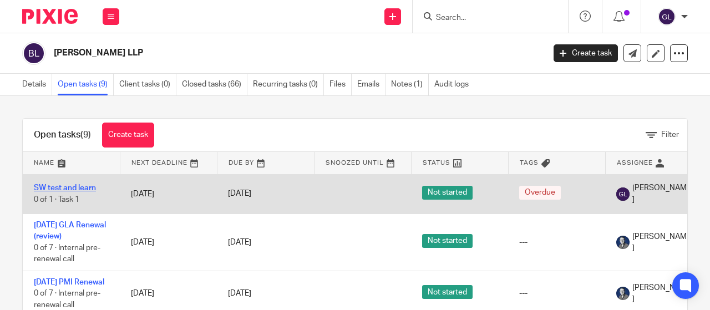 The height and width of the screenshot is (310, 710). What do you see at coordinates (485, 18) in the screenshot?
I see `input: Search` at bounding box center [485, 18].